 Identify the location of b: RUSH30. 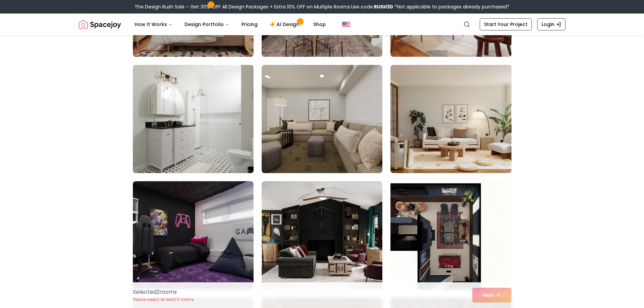
(383, 7).